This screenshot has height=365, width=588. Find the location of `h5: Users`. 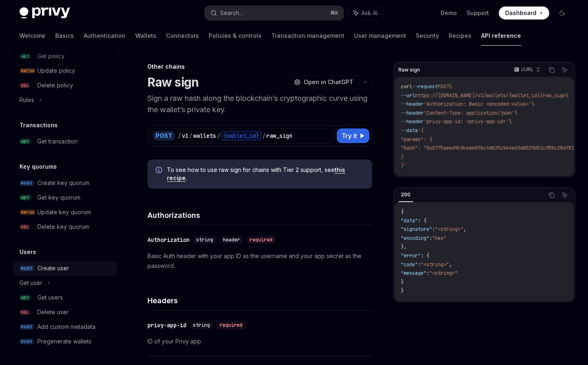

h5: Users is located at coordinates (28, 252).